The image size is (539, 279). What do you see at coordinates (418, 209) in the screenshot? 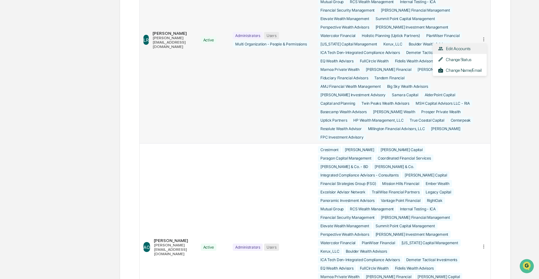
I see `div: Internal Testing - ICA` at bounding box center [418, 209].